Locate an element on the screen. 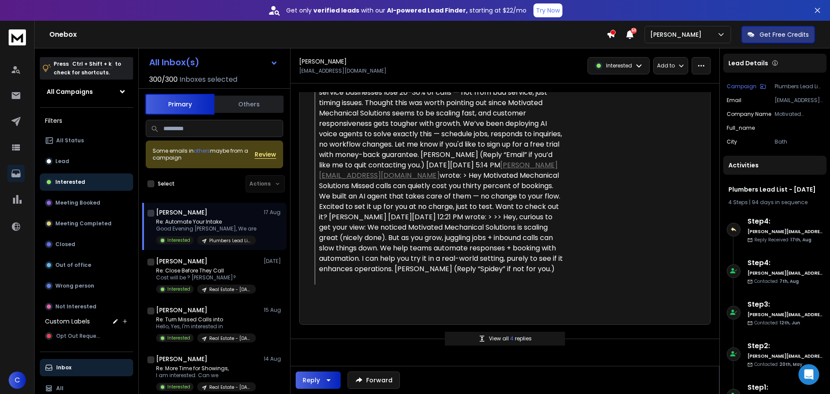 The width and height of the screenshot is (830, 394). p: Re: Close Before They Call is located at coordinates (206, 271).